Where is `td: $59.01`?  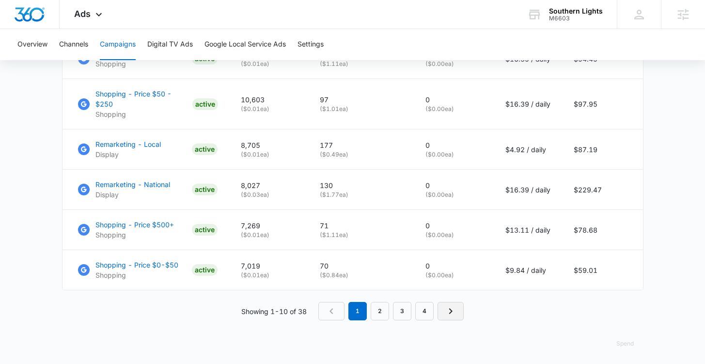 td: $59.01 is located at coordinates (603, 270).